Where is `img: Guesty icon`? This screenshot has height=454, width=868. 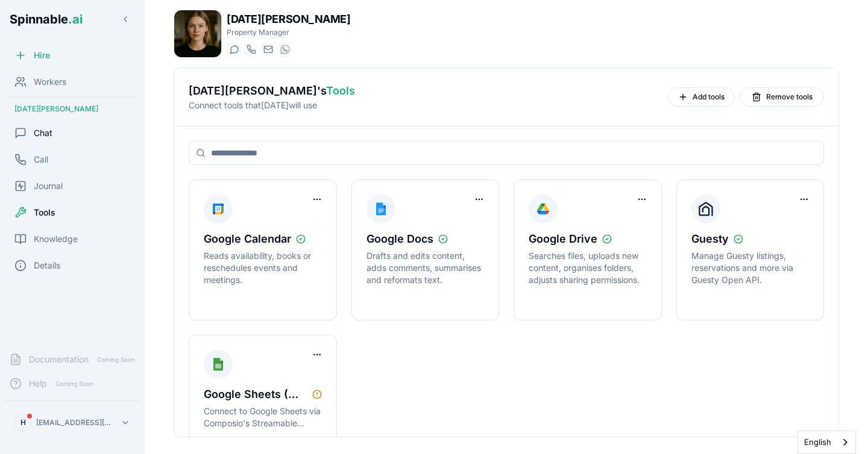
img: Guesty icon is located at coordinates (706, 209).